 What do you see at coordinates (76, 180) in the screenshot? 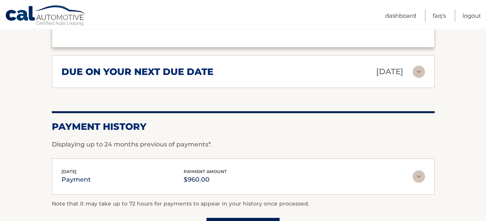
I see `p: payment` at bounding box center [76, 180].